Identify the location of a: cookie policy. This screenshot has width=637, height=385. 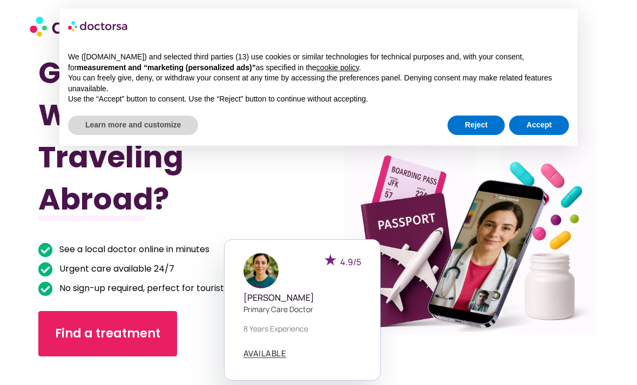
(337, 67).